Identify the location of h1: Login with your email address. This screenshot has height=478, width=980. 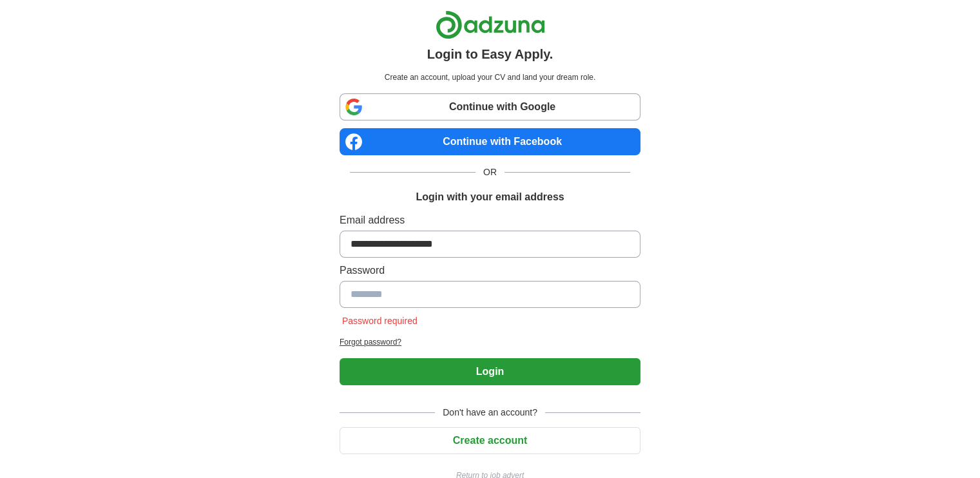
(490, 197).